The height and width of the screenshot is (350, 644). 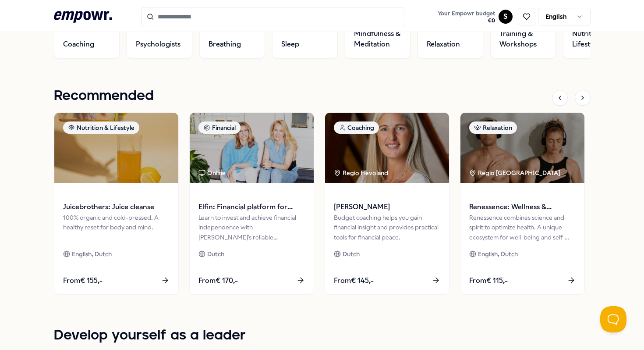 What do you see at coordinates (466, 17) in the screenshot?
I see `button: Your Empowr budget€0` at bounding box center [466, 17].